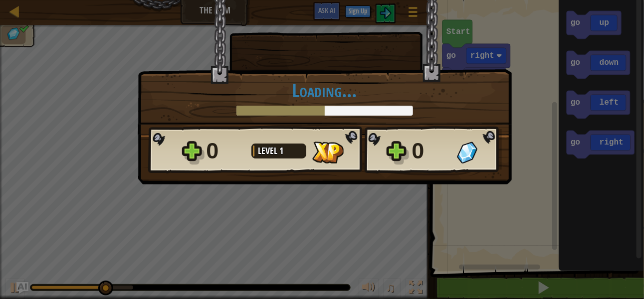 Image resolution: width=644 pixels, height=299 pixels. I want to click on h1: Loading..., so click(325, 90).